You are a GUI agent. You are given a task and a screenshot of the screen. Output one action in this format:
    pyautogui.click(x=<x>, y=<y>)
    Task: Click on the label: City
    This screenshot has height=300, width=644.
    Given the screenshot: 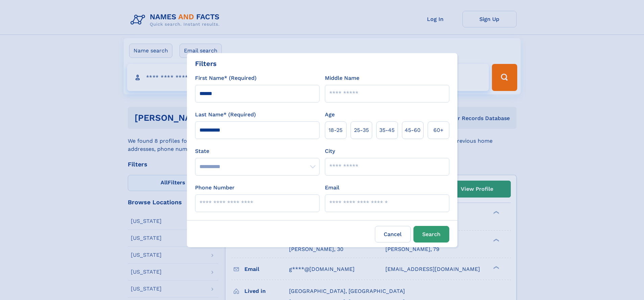 What is the action you would take?
    pyautogui.click(x=330, y=151)
    